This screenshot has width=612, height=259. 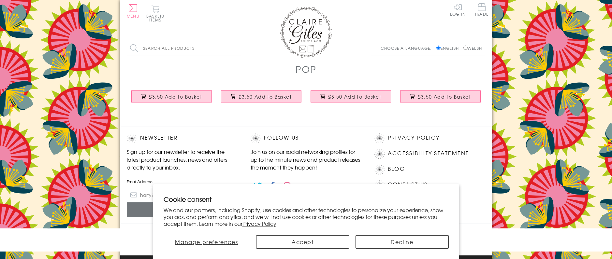 What do you see at coordinates (449, 48) in the screenshot?
I see `label: English` at bounding box center [449, 48].